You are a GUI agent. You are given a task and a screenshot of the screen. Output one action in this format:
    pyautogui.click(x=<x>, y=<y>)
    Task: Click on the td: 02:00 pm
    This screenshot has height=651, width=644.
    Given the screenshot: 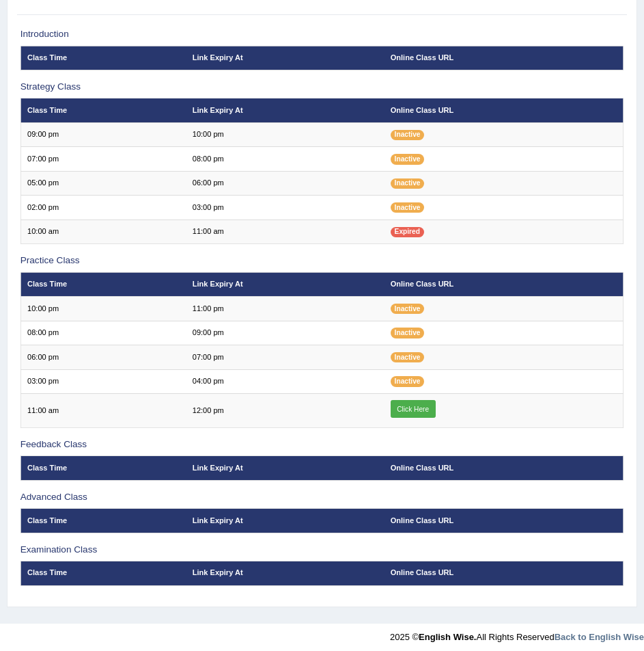 What is the action you would take?
    pyautogui.click(x=104, y=207)
    